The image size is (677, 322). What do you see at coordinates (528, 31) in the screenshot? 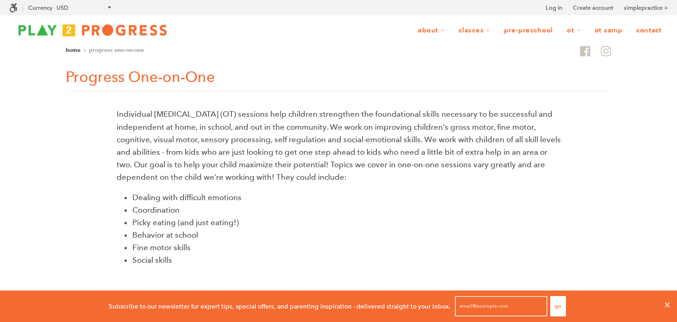
I see `a: Pre-Preschool` at bounding box center [528, 31].